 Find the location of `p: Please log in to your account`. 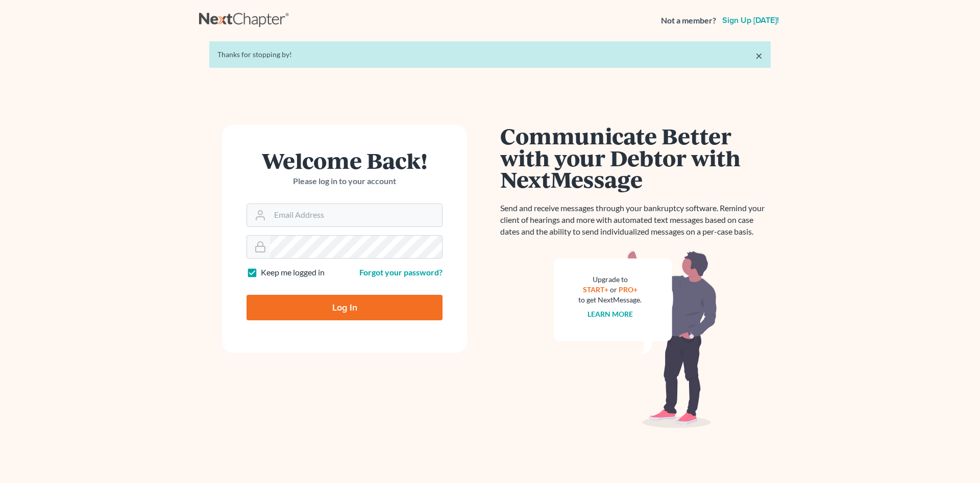

p: Please log in to your account is located at coordinates (344, 181).